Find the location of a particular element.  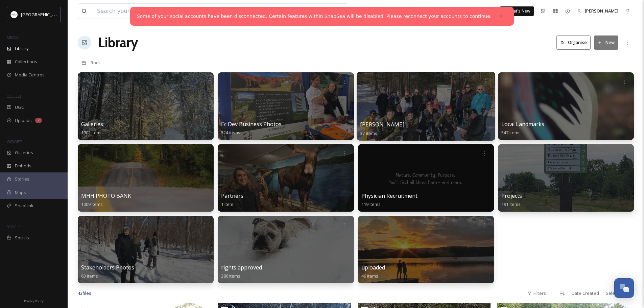

span: Privacy Policy is located at coordinates (34, 301).